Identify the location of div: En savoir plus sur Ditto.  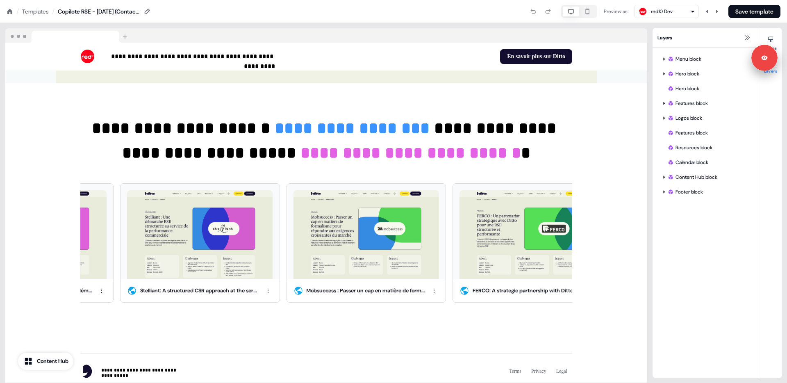
(451, 57).